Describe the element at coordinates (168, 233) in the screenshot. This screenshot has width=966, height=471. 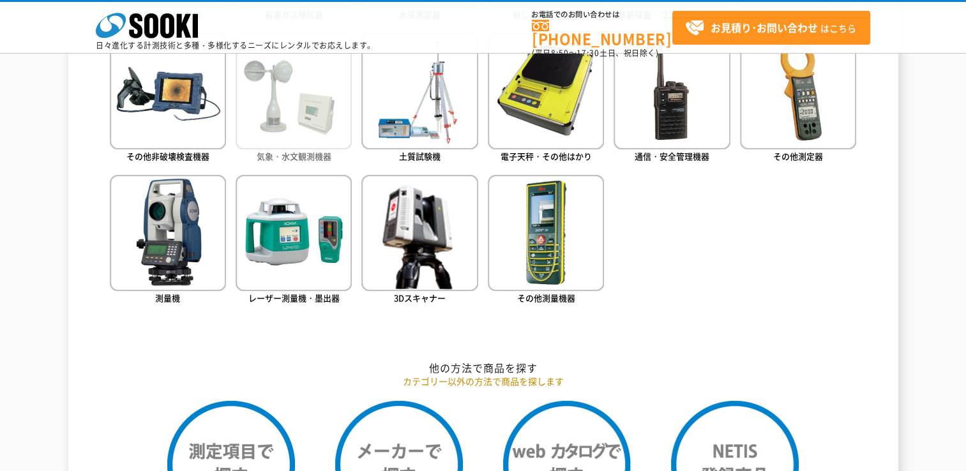
I see `img: 測量機` at that location.